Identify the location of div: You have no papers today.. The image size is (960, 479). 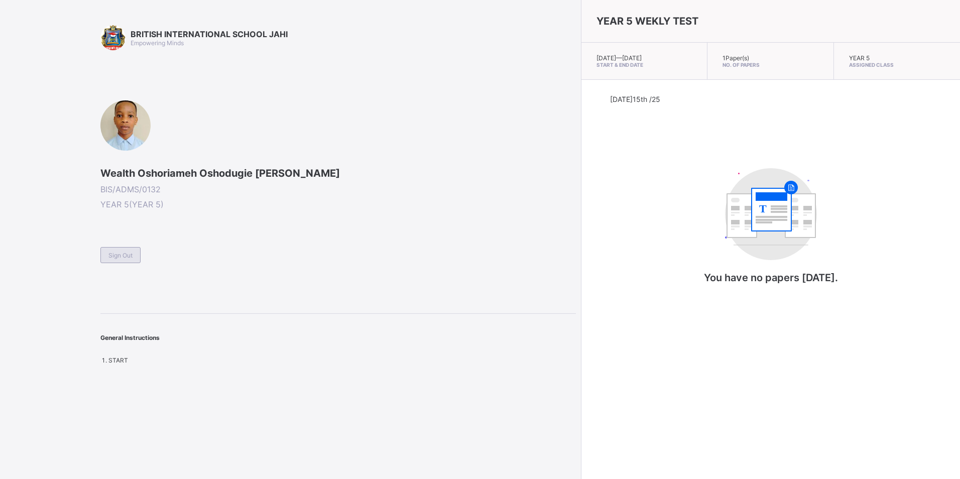
(771, 231).